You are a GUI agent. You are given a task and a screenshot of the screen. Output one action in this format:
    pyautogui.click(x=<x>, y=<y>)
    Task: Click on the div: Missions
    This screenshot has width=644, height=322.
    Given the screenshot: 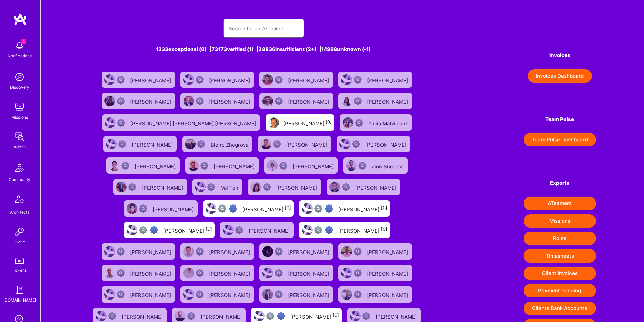 What is the action you would take?
    pyautogui.click(x=19, y=117)
    